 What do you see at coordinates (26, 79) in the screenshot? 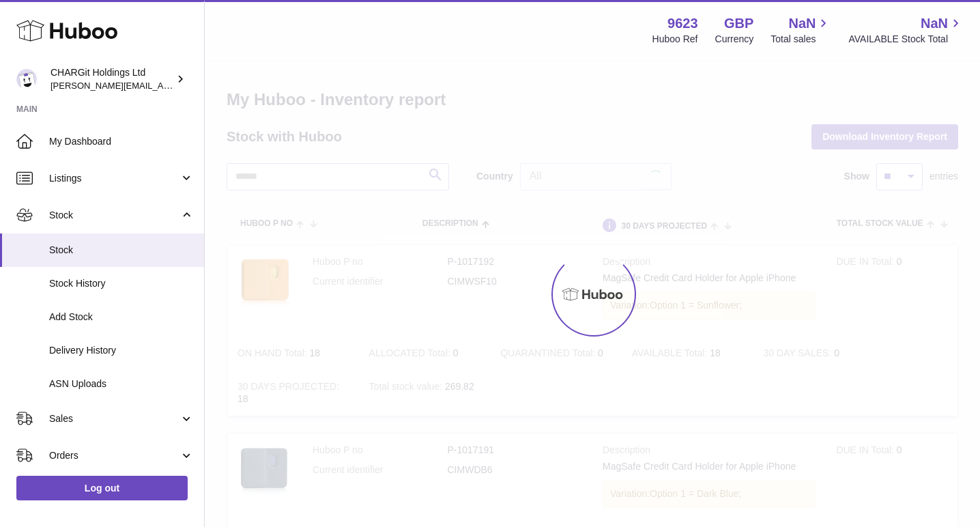
I see `img: francesca@chargit.co.uk` at bounding box center [26, 79].